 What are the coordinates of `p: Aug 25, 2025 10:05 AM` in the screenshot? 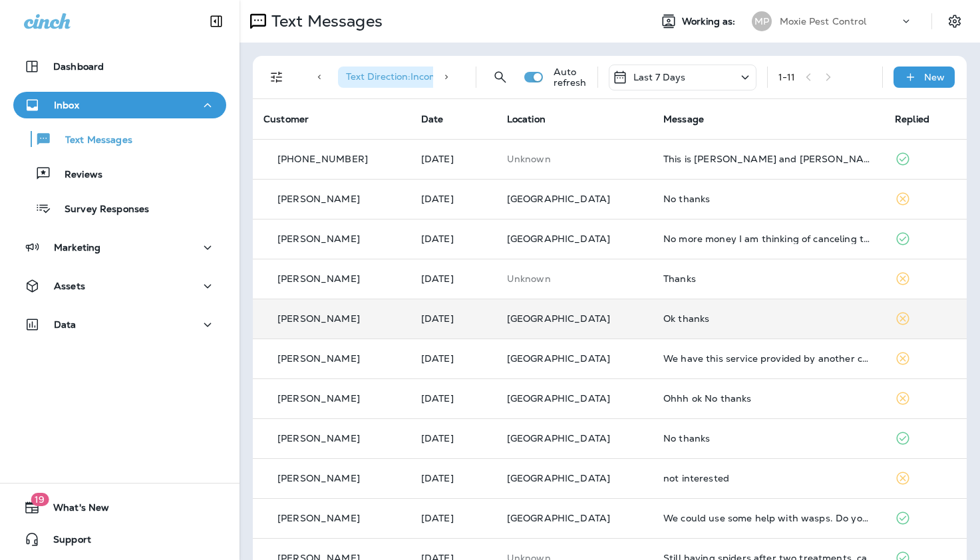 It's located at (453, 478).